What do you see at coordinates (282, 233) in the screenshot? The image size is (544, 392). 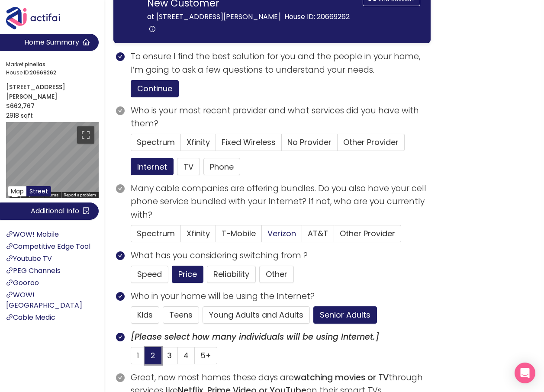 I see `span: Verizon` at bounding box center [282, 233].